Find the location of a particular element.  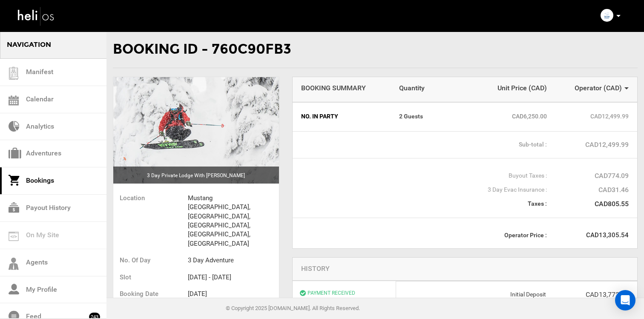

div: Open Intercom Messenger is located at coordinates (625, 300).